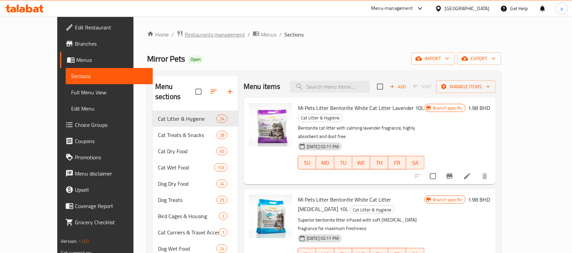 This screenshot has height=253, width=572. What do you see at coordinates (195, 119) in the screenshot?
I see `div: Cat Litter & Hygiene24` at bounding box center [195, 119].